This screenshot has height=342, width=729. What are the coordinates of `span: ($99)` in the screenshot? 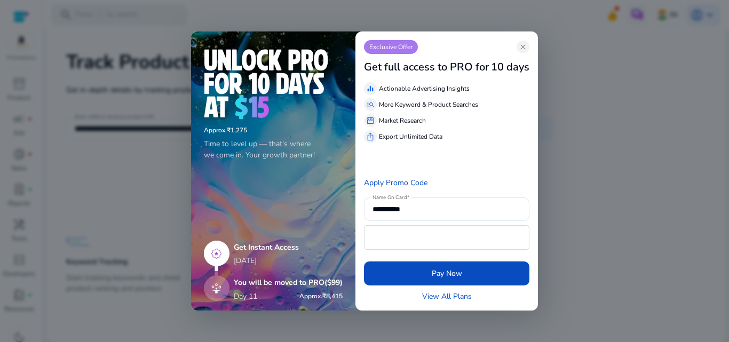 It's located at (333, 282).